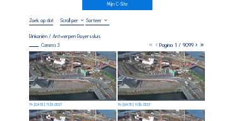 Image resolution: width=234 pixels, height=121 pixels. Describe the element at coordinates (64, 36) in the screenshot. I see `div: Rinkoniën / Antwerpen Royerssluis` at that location.